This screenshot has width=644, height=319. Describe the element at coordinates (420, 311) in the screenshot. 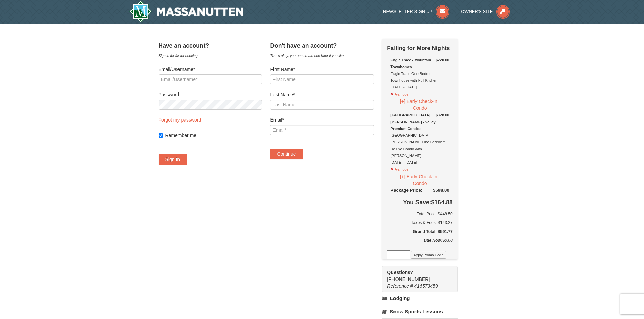

I see `a: Snow Sports Lessons` at that location.